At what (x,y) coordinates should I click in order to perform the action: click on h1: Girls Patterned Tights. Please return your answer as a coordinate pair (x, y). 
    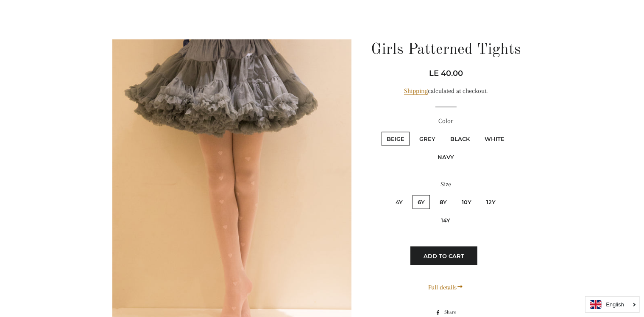
    Looking at the image, I should click on (446, 50).